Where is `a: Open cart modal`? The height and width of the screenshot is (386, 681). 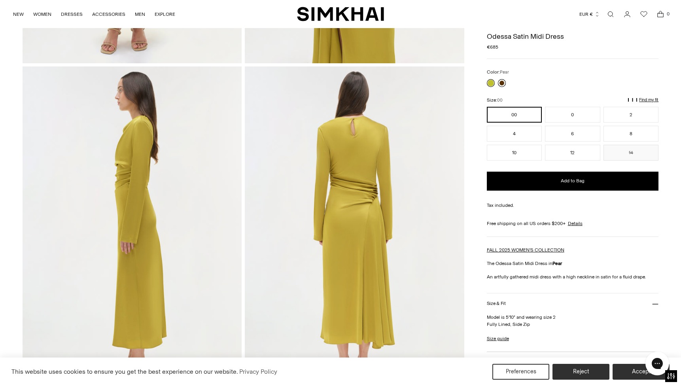 a: Open cart modal is located at coordinates (660, 14).